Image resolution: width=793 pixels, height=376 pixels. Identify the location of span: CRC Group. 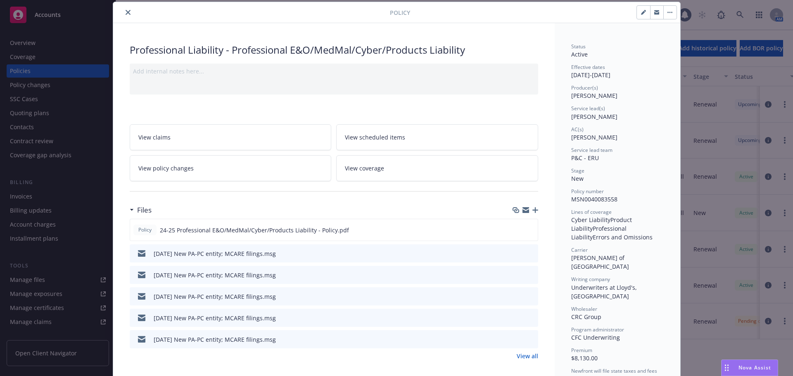
(586, 317).